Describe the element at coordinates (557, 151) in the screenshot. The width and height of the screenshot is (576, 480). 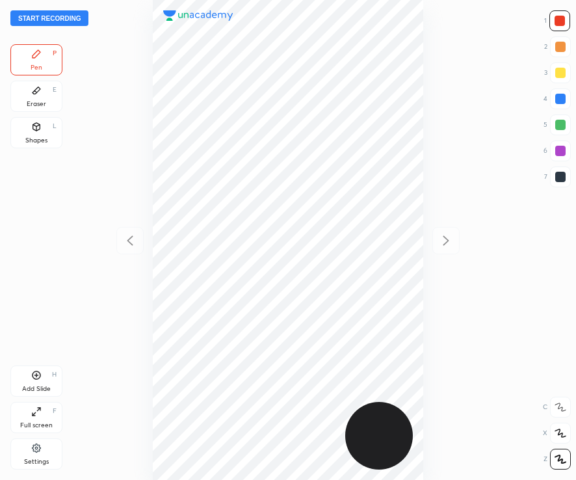
I see `div: 6` at that location.